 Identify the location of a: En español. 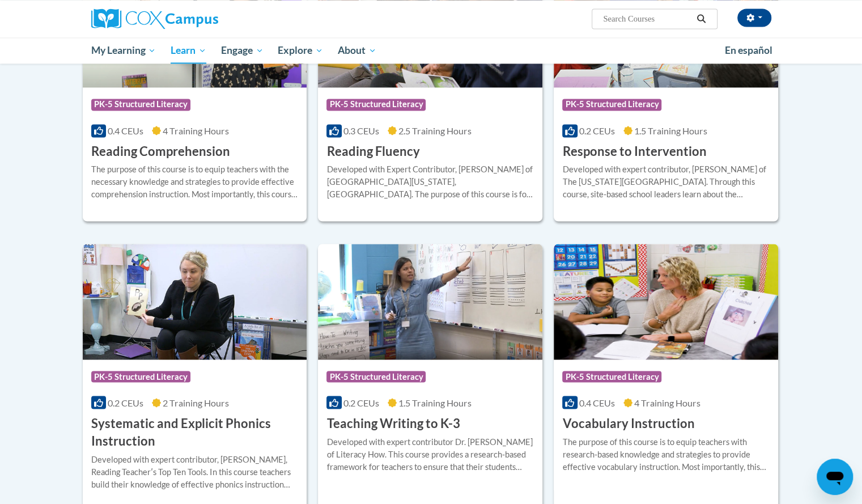
(749, 51).